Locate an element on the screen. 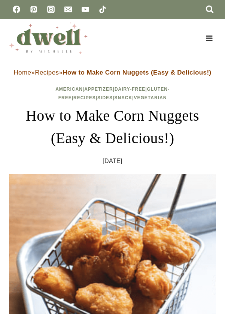 This screenshot has height=314, width=225. a: Dairy-Free is located at coordinates (130, 89).